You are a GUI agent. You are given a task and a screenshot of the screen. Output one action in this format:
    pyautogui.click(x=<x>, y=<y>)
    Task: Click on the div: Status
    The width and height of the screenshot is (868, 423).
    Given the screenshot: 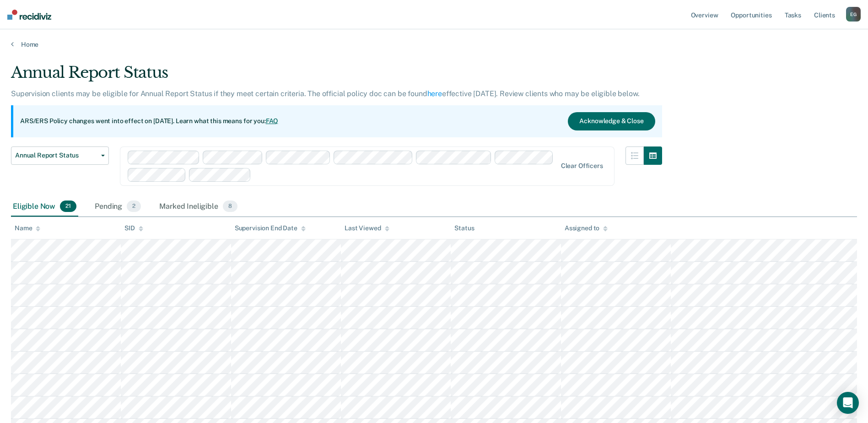 What is the action you would take?
    pyautogui.click(x=464, y=228)
    